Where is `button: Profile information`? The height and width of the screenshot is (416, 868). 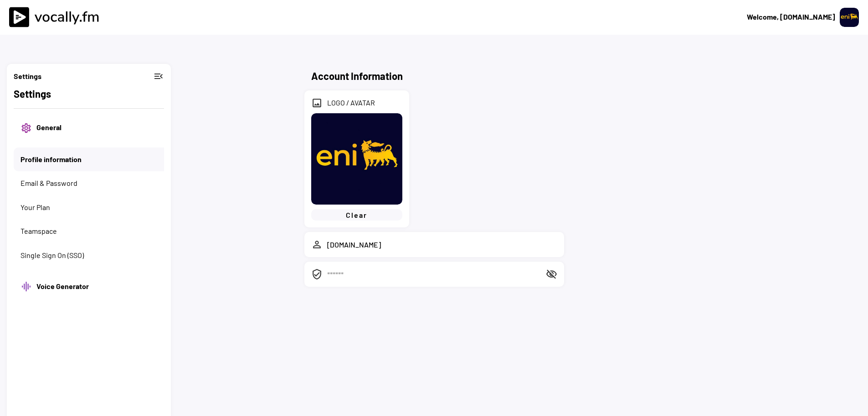 button: Profile information is located at coordinates (92, 159).